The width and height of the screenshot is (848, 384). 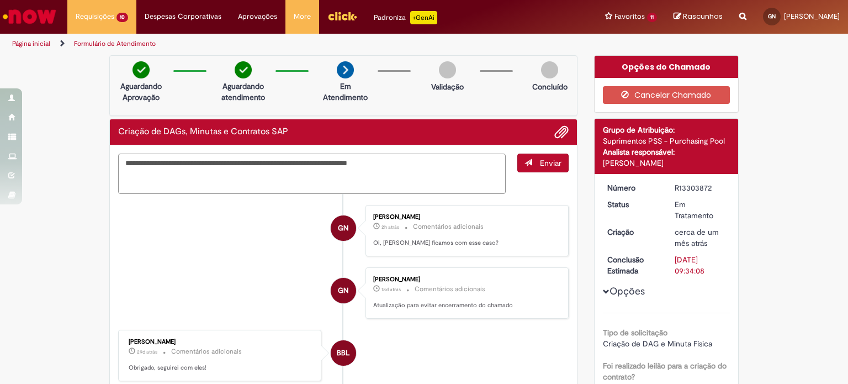 What do you see at coordinates (183, 17) in the screenshot?
I see `span: Despesas Corporativas` at bounding box center [183, 17].